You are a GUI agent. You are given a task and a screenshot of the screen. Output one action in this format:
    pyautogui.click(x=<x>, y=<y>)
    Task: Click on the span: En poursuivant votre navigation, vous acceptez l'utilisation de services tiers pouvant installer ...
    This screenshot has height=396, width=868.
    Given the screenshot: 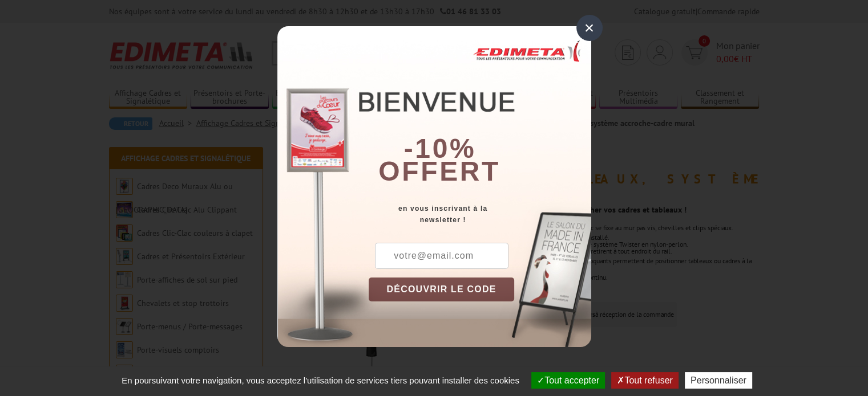 What is the action you would take?
    pyautogui.click(x=321, y=381)
    